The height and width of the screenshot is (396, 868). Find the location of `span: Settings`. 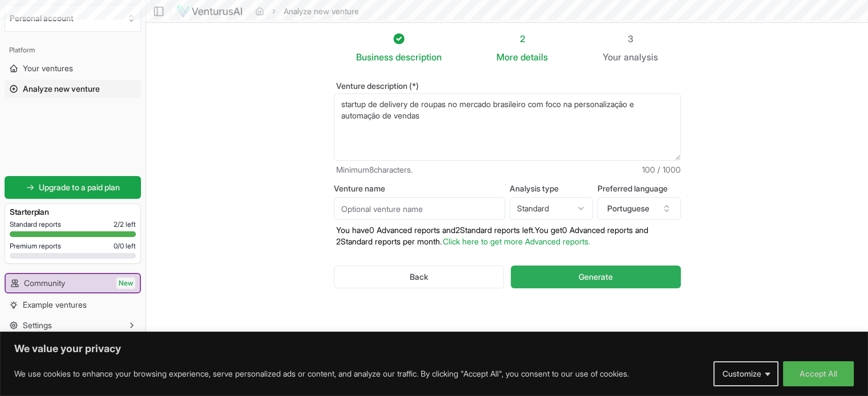

span: Settings is located at coordinates (37, 326).